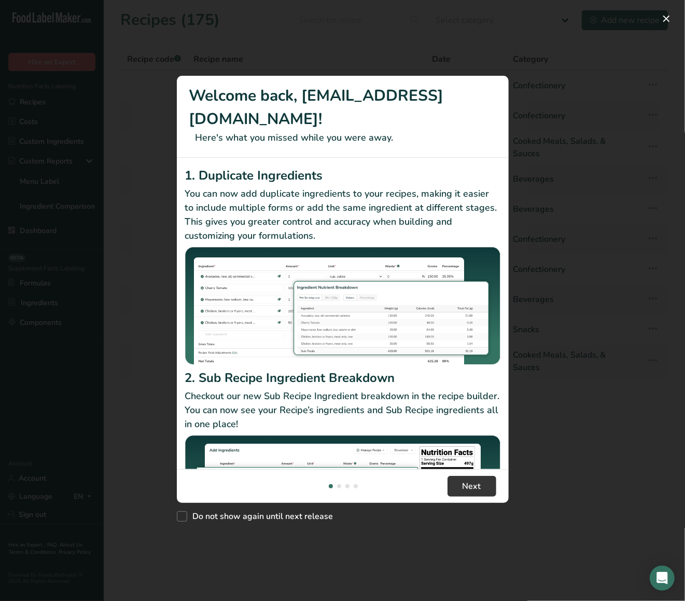 Image resolution: width=685 pixels, height=601 pixels. What do you see at coordinates (663, 578) in the screenshot?
I see `div: Open Intercom Messenger` at bounding box center [663, 578].